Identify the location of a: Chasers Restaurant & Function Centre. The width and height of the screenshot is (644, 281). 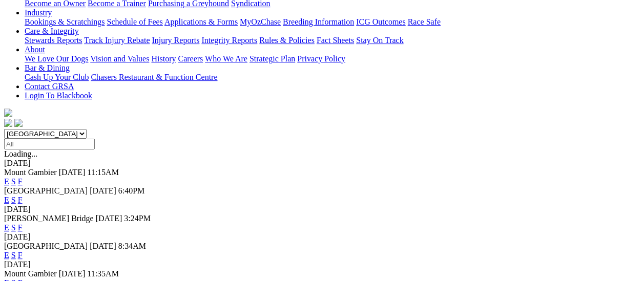
(154, 77).